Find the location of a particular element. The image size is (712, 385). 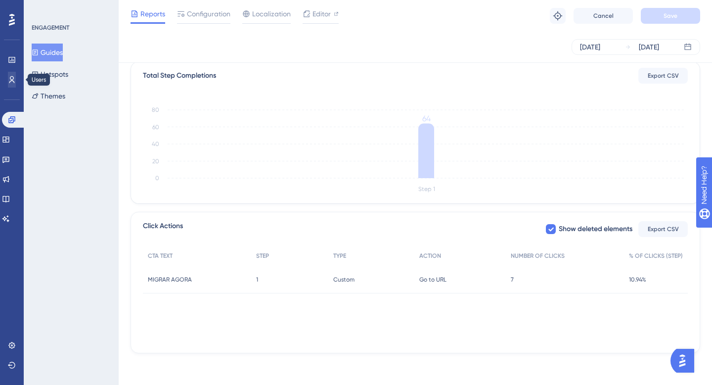

span: Go to URL is located at coordinates (433, 279).